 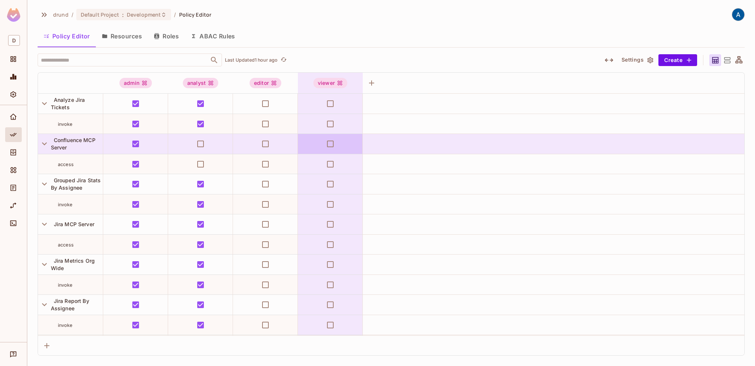 I want to click on div: Home, so click(x=13, y=117).